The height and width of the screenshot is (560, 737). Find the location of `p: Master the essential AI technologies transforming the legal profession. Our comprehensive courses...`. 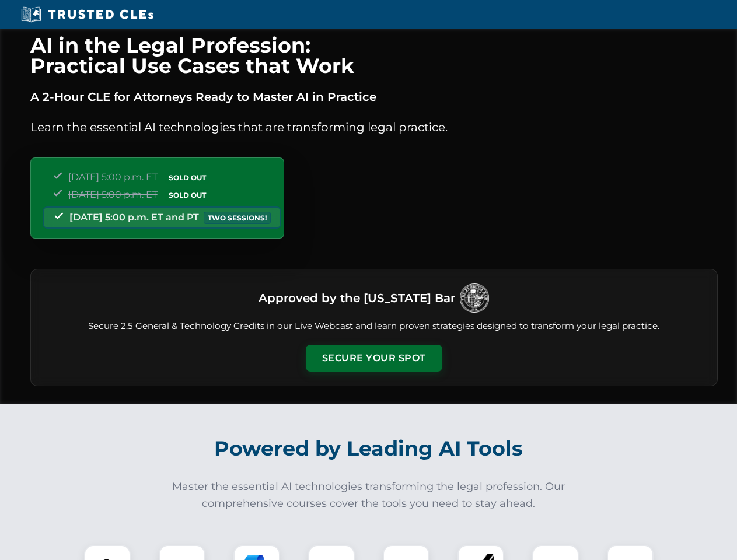

p: Master the essential AI technologies transforming the legal profession. Our comprehensive courses... is located at coordinates (368, 495).